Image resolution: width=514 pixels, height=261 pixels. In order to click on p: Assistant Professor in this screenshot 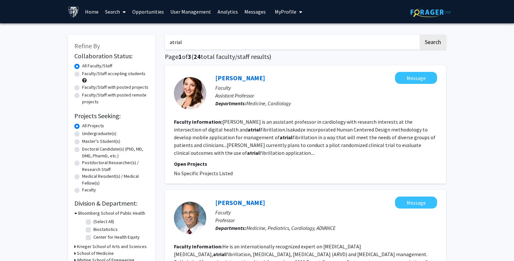, I will do `click(326, 95)`.